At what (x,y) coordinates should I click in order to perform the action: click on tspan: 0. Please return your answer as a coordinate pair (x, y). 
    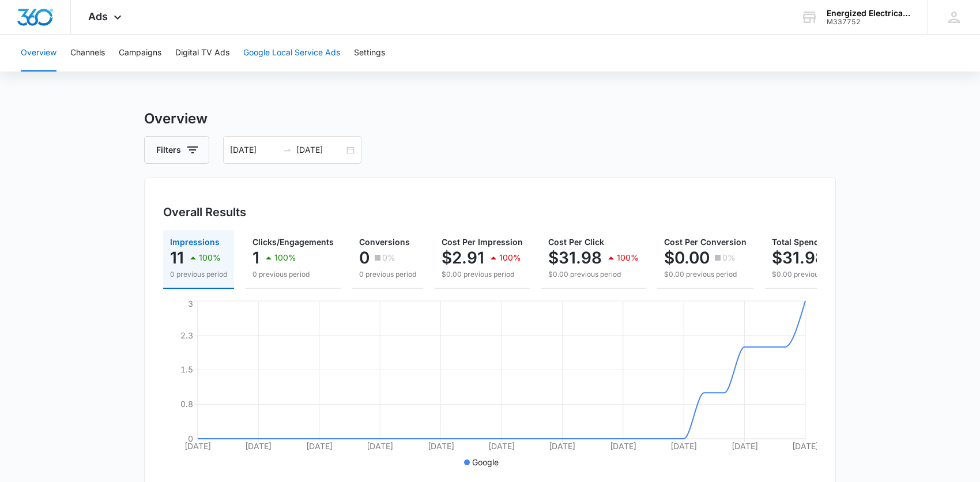
    Looking at the image, I should click on (190, 439).